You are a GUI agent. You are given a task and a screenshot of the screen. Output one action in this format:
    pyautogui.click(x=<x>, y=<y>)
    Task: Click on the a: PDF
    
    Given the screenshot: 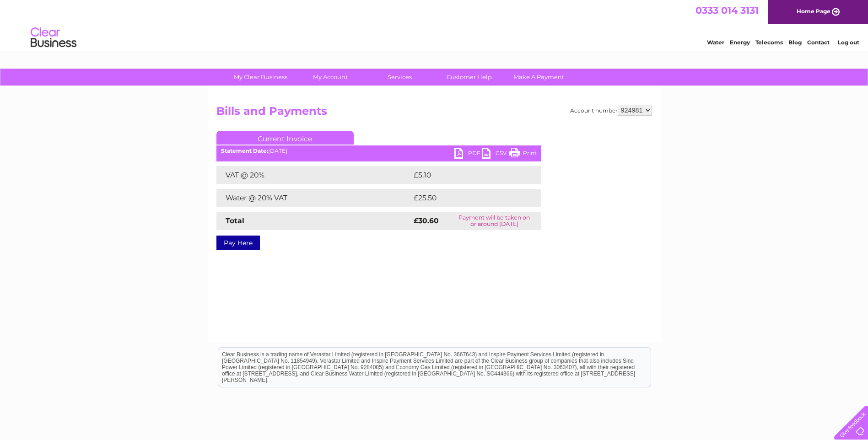 What is the action you would take?
    pyautogui.click(x=468, y=154)
    